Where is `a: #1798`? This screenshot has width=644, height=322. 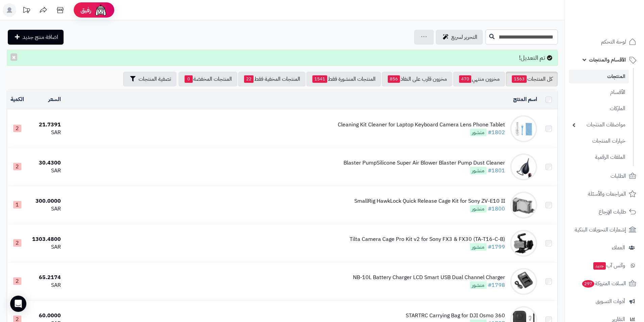 a: #1798 is located at coordinates (497, 285).